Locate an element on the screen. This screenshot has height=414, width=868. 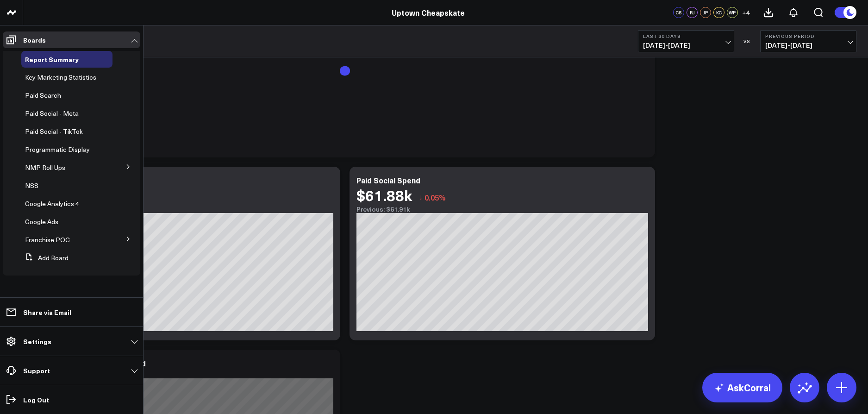
a: NMP Roll Ups is located at coordinates (45, 168).